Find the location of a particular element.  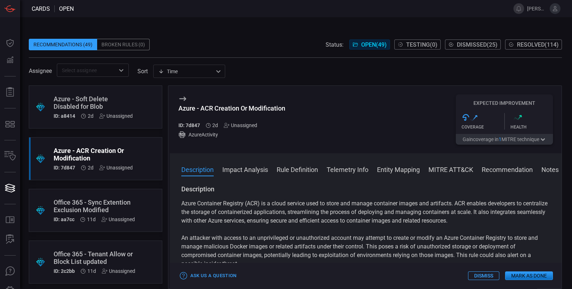

span: open is located at coordinates (66, 9).